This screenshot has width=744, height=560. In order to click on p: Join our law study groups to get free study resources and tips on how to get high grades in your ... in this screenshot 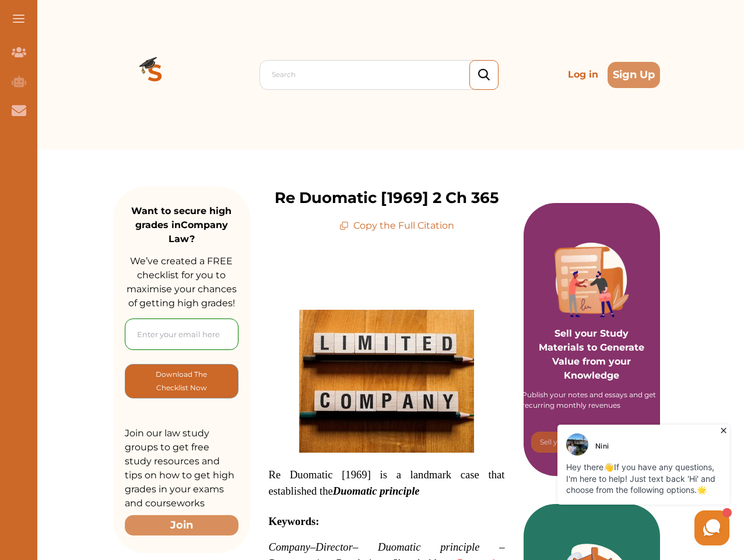, I will do `click(181, 468)`.